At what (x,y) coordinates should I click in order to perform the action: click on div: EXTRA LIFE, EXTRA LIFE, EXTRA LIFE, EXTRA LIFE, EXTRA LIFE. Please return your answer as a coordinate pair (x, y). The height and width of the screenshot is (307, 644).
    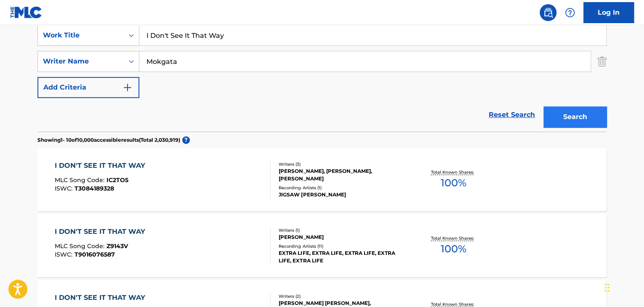
    Looking at the image, I should click on (342, 257).